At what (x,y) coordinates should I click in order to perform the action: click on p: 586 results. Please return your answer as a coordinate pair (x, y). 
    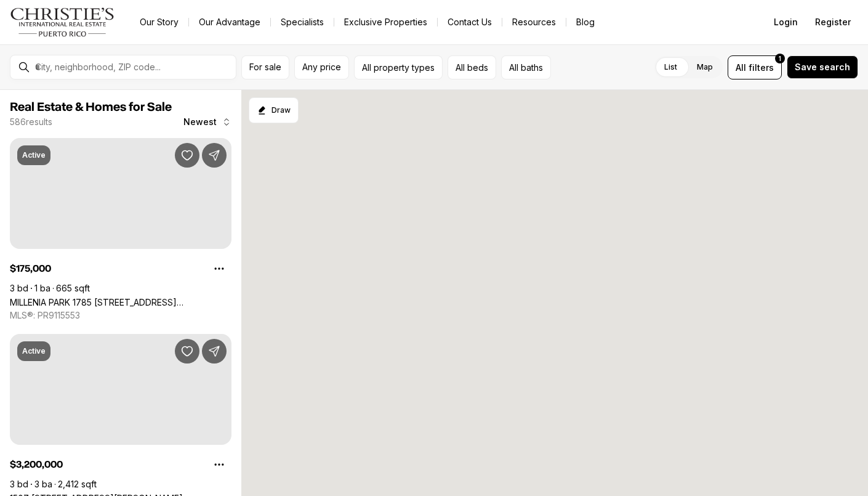
    Looking at the image, I should click on (31, 122).